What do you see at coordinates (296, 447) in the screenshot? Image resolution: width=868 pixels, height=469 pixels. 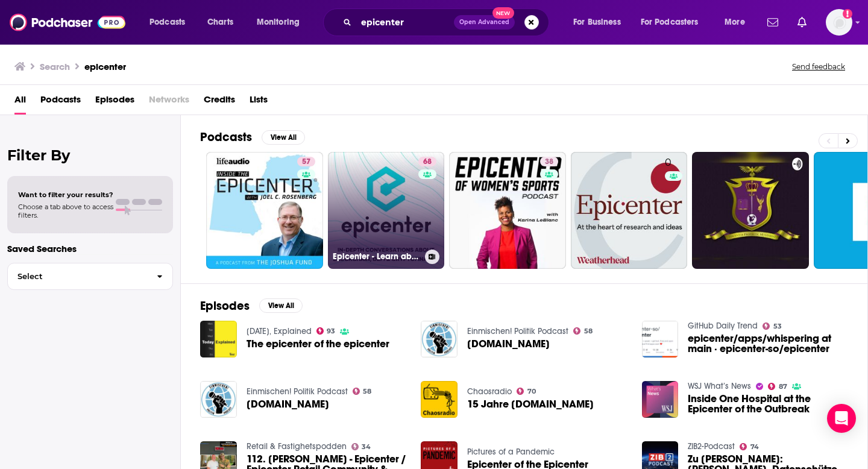 I see `a: Retail & Fastighetspodden` at bounding box center [296, 447].